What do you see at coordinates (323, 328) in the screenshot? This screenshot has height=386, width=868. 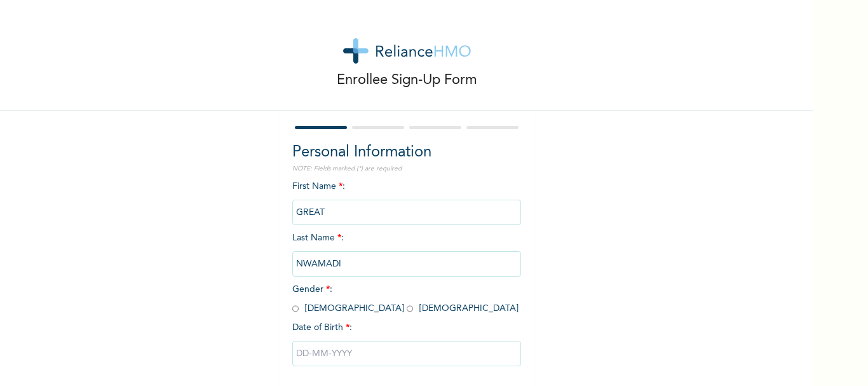 I see `span: Date of Birth :` at bounding box center [323, 328].